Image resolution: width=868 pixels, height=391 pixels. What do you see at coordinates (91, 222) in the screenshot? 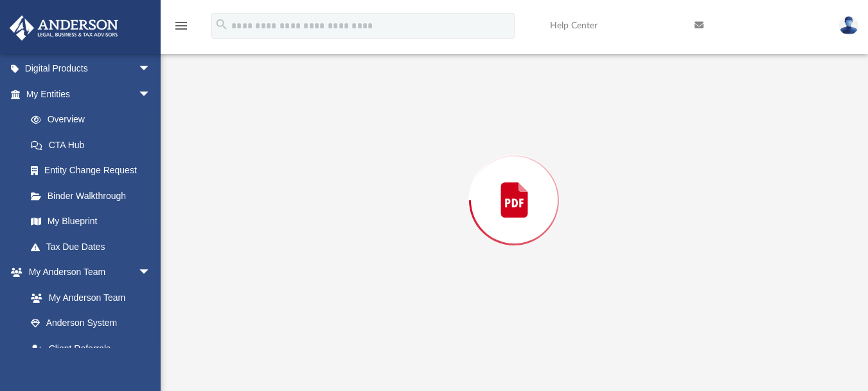
I see `a: My Blueprint` at bounding box center [91, 222].